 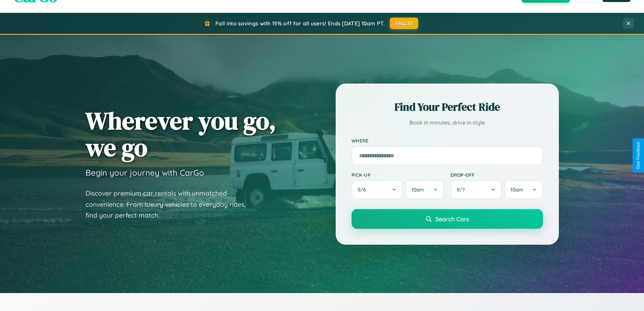 What do you see at coordinates (144, 173) in the screenshot?
I see `h3: Begin your journey with CarGo` at bounding box center [144, 173].